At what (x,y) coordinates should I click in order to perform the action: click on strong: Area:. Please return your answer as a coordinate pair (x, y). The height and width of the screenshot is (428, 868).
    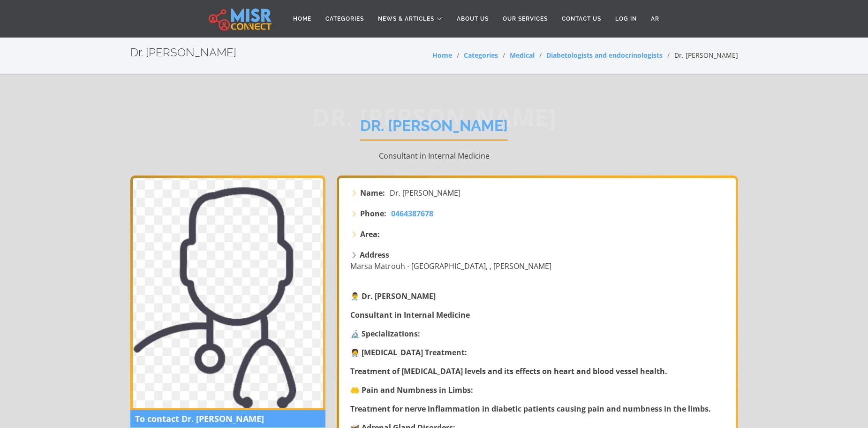
    Looking at the image, I should click on (370, 234).